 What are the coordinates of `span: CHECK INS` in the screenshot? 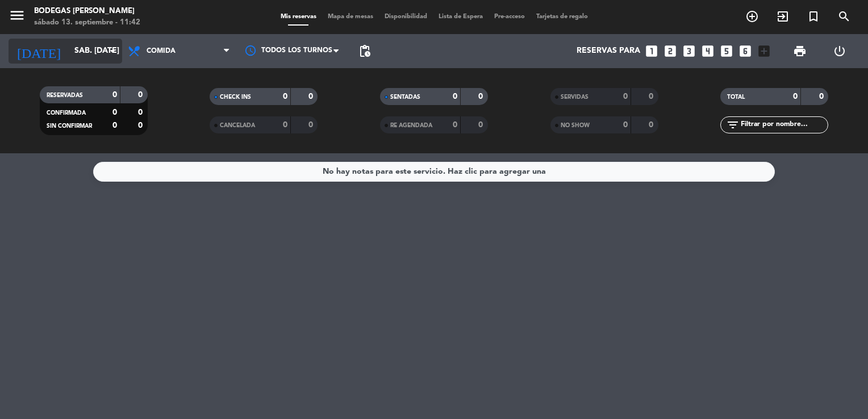 It's located at (235, 97).